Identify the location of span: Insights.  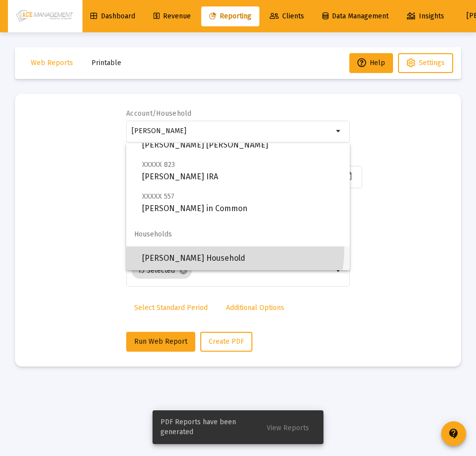
(425, 16).